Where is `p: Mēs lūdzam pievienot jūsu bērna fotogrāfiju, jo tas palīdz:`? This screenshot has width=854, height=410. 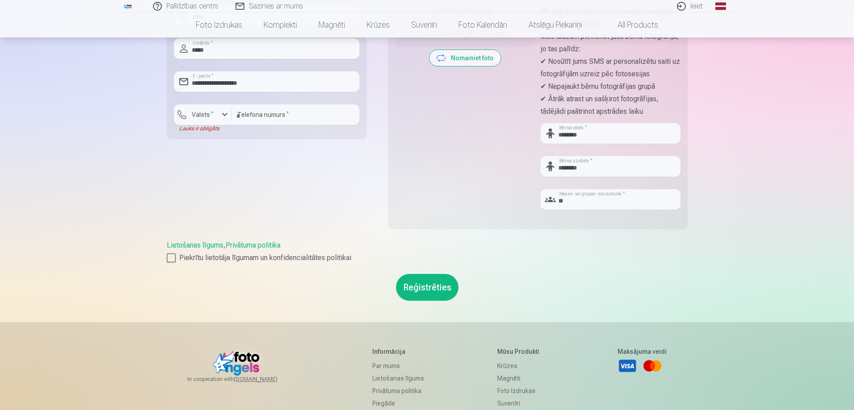
p: Mēs lūdzam pievienot jūsu bērna fotogrāfiju, jo tas palīdz: is located at coordinates (611, 43).